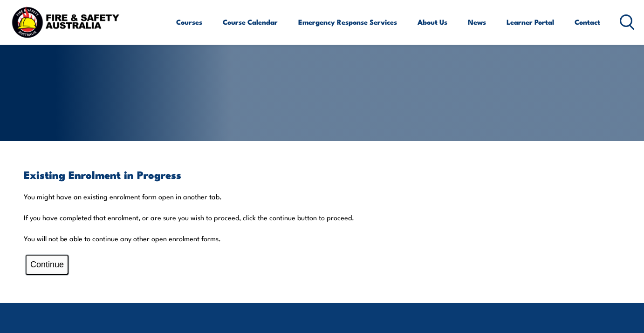  What do you see at coordinates (477, 22) in the screenshot?
I see `a: News` at bounding box center [477, 22].